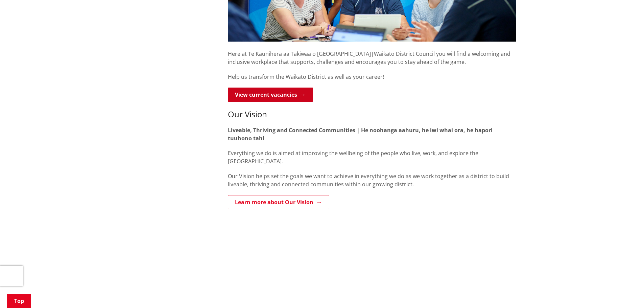 This screenshot has width=644, height=308. What do you see at coordinates (19, 301) in the screenshot?
I see `a: Top` at bounding box center [19, 301].